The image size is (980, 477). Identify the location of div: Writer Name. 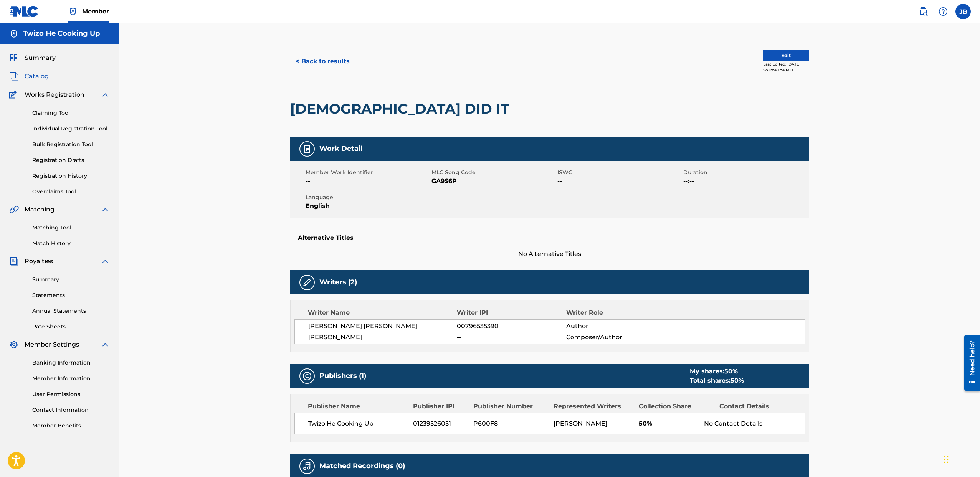
(382, 313).